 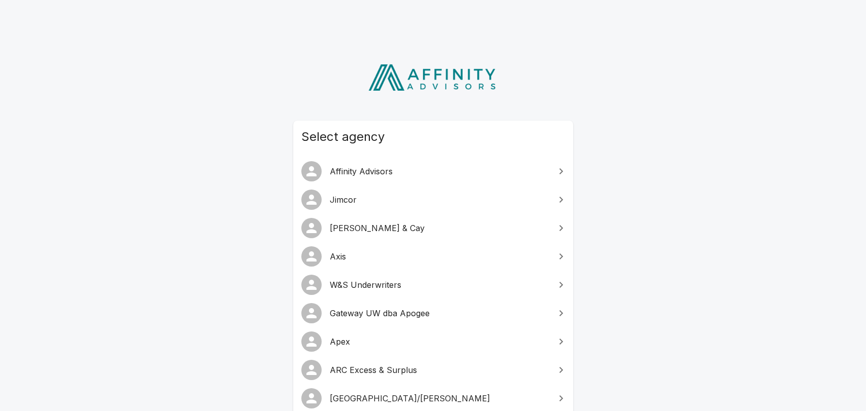 I want to click on span: Gateway UW dba Apogee, so click(x=439, y=314).